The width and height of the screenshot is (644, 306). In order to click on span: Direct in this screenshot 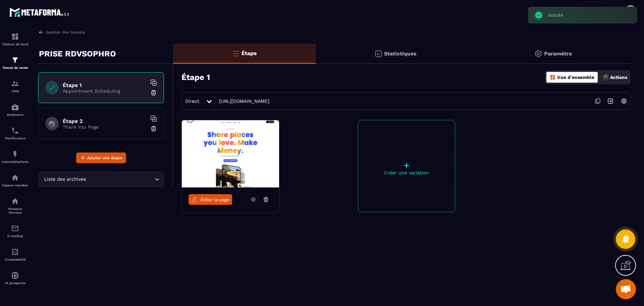, I will do `click(192, 101)`.